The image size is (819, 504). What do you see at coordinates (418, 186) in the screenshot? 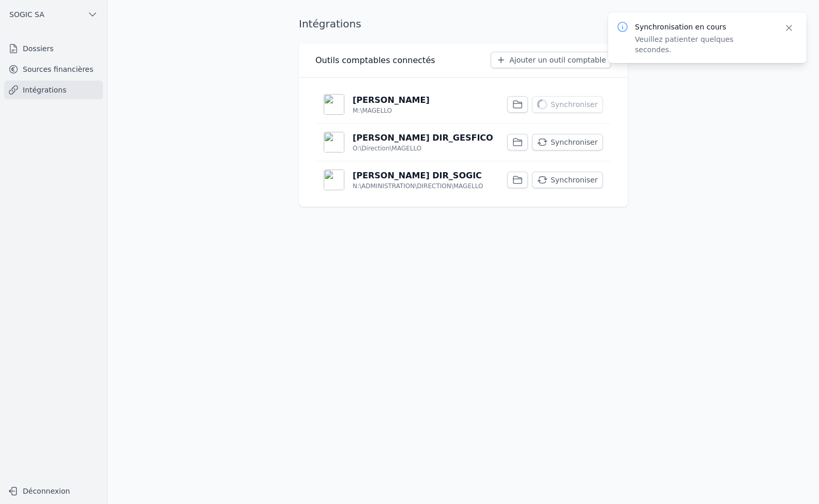
I see `p: N:\ADMINISTRATION\DIRECTION\MAGELLO` at bounding box center [418, 186].